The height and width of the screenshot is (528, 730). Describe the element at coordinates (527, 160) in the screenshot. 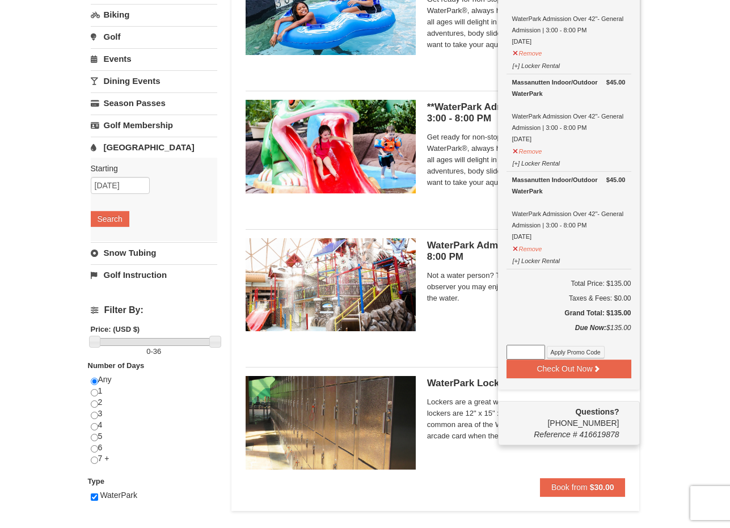

I see `span: Get ready for non-stop thrills at the Massanutten WaterPark®, always heated to 84° Fahrenheit. Ch...` at that location.